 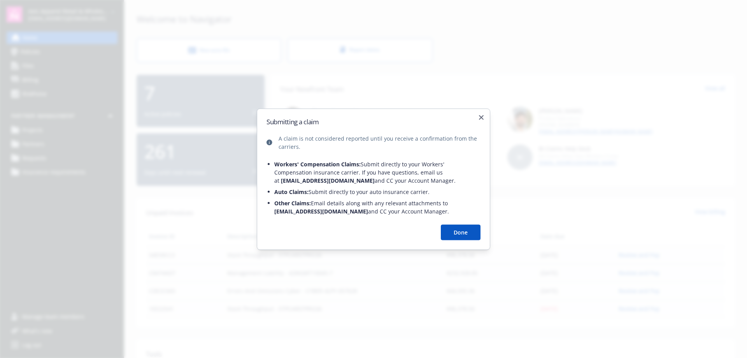 What do you see at coordinates (374, 121) in the screenshot?
I see `h2: Submitting a claim` at bounding box center [374, 121].